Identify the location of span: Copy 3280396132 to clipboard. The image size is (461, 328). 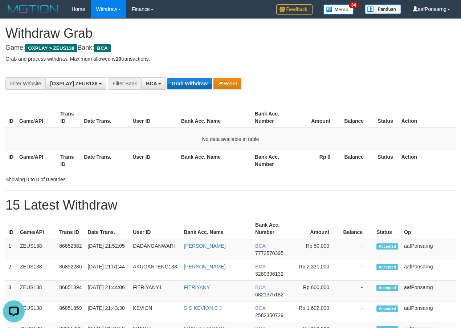
(269, 274).